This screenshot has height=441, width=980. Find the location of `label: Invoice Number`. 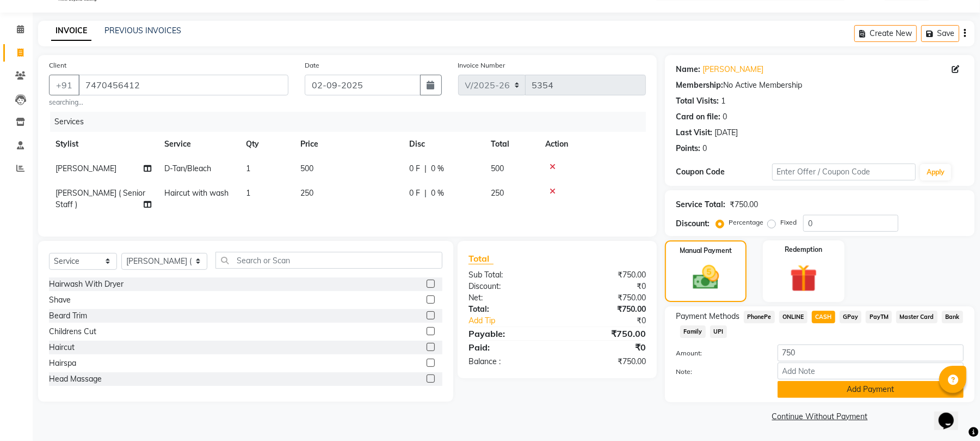

label: Invoice Number is located at coordinates (482, 65).